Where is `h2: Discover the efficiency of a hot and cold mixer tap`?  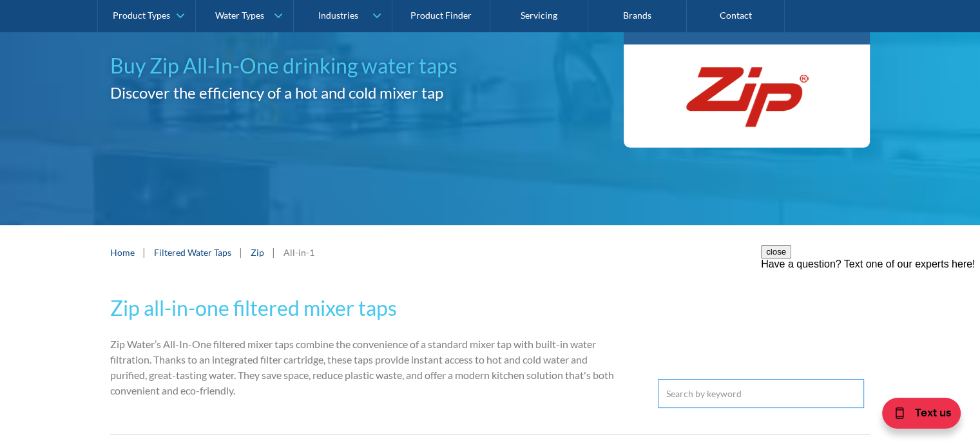
h2: Discover the efficiency of a hot and cold mixer tap is located at coordinates (298, 93).